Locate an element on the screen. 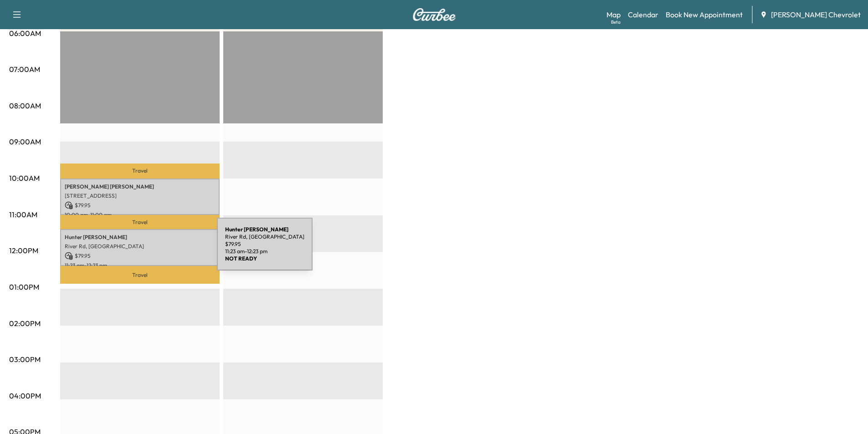 This screenshot has width=868, height=434. a: Book New Appointment is located at coordinates (704, 15).